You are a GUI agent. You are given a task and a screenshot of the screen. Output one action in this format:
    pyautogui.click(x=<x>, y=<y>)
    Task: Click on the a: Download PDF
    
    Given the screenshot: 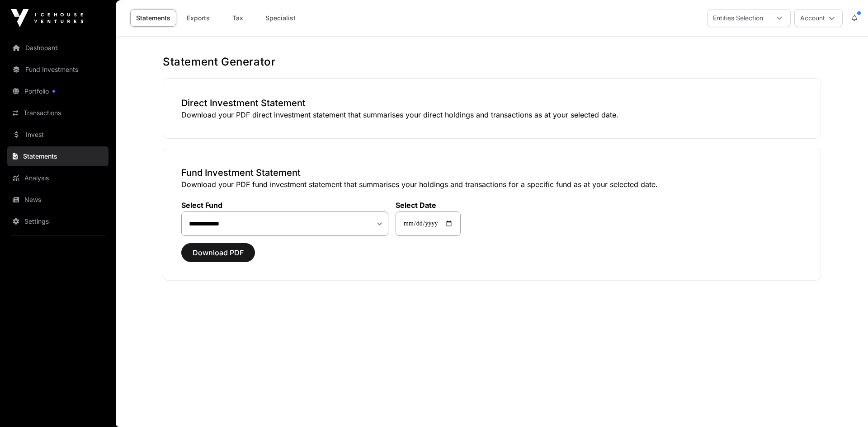 What is the action you would take?
    pyautogui.click(x=218, y=257)
    